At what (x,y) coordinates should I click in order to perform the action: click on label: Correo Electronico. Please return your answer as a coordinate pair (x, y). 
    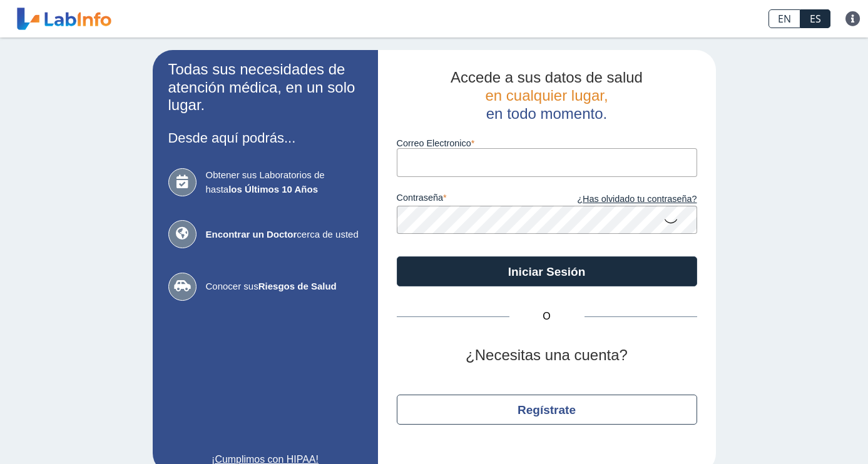
    Looking at the image, I should click on (547, 143).